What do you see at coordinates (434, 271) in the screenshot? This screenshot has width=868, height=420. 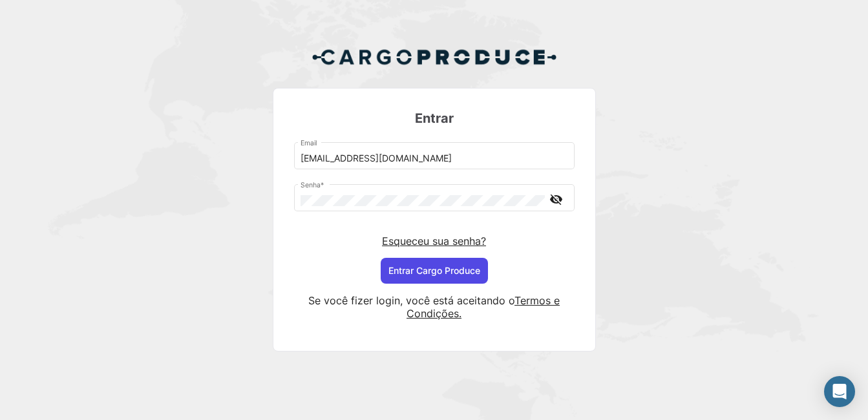 I see `button: Entrar Cargo Produce` at bounding box center [434, 271].